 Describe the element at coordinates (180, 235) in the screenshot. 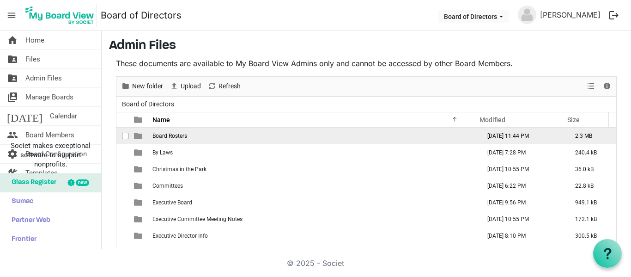

I see `span: Executive Director Info` at that location.